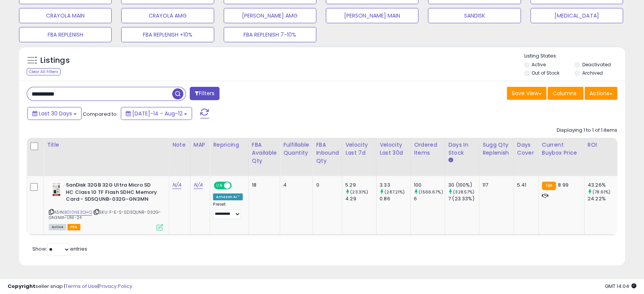 This screenshot has height=294, width=644. What do you see at coordinates (603, 199) in the screenshot?
I see `div: 24.22%` at bounding box center [603, 199].